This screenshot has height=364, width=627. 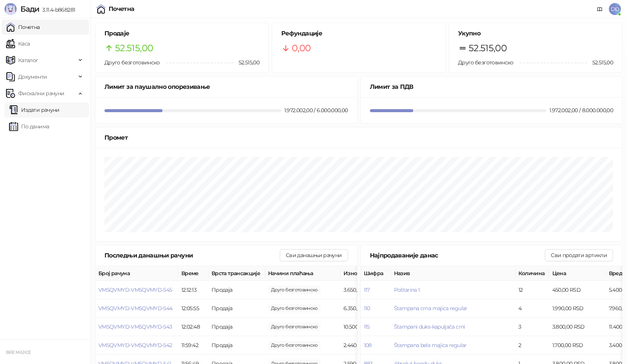 What do you see at coordinates (28, 60) in the screenshot?
I see `span: Каталог` at bounding box center [28, 60].